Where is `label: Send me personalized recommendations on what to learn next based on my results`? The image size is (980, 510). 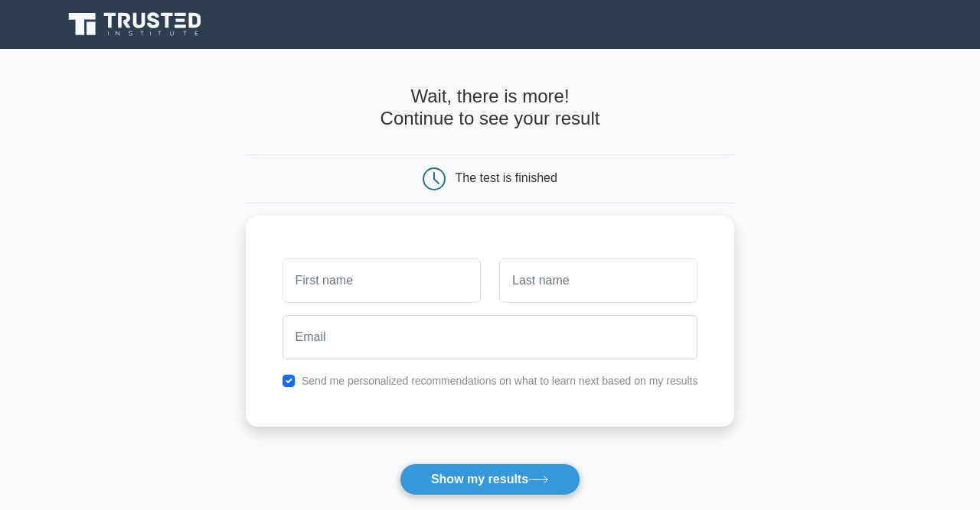 label: Send me personalized recommendations on what to learn next based on my results is located at coordinates (500, 381).